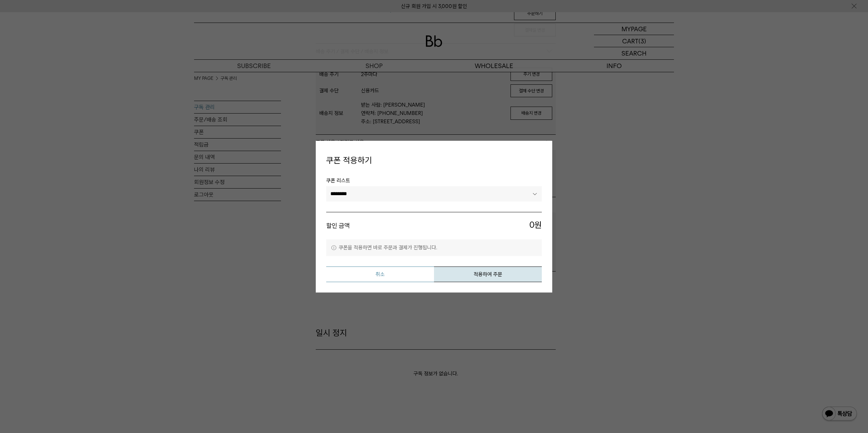 This screenshot has width=868, height=433. I want to click on span: 원, so click(488, 226).